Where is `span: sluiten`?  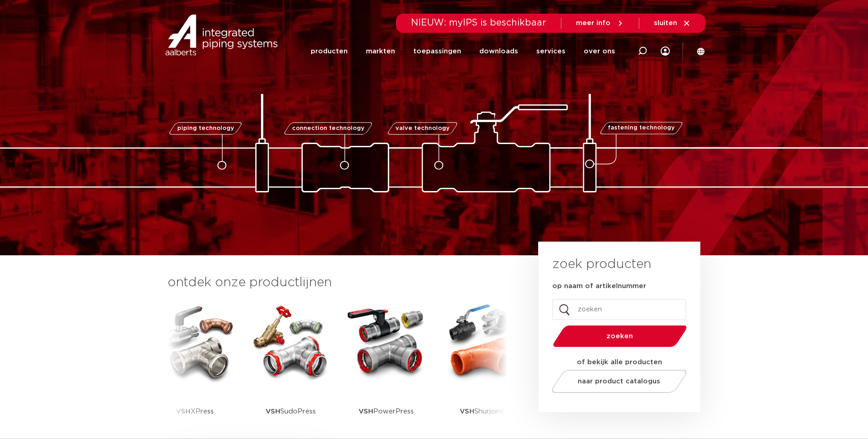
span: sluiten is located at coordinates (665, 23).